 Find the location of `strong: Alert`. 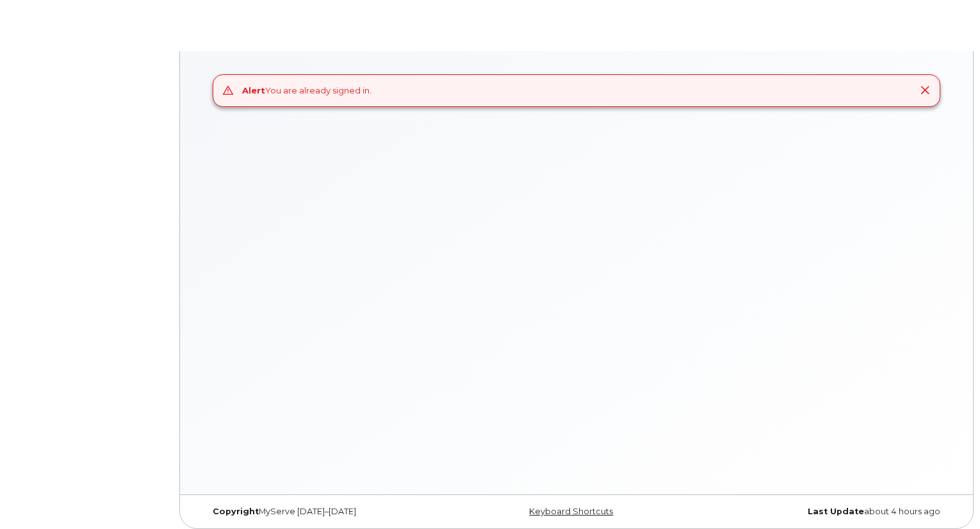

strong: Alert is located at coordinates (254, 91).